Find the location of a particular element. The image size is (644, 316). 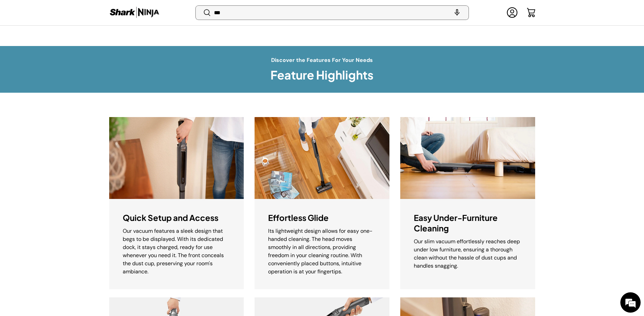

textarea: Type your message and hit 'Enter' is located at coordinates (66, 197).